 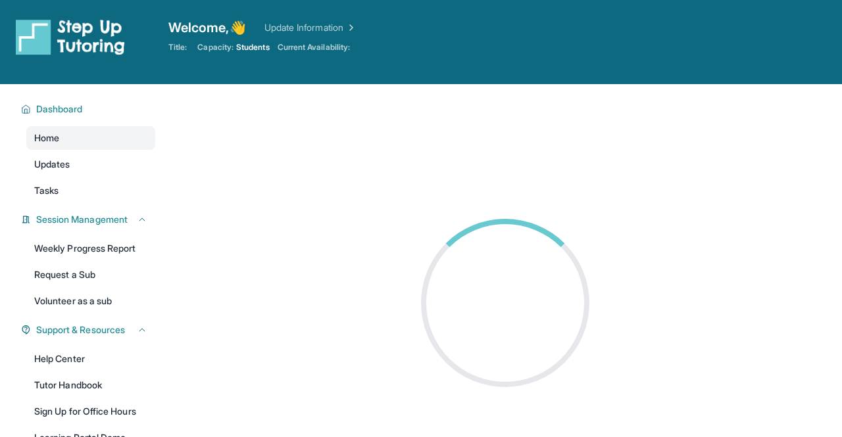 What do you see at coordinates (350, 28) in the screenshot?
I see `img: Chevron Right` at bounding box center [350, 28].